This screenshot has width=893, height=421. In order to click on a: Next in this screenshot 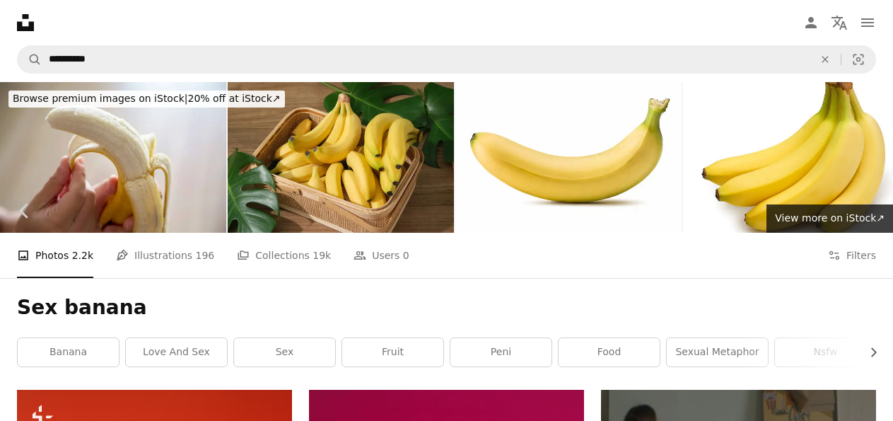, I will do `click(868, 211)`.